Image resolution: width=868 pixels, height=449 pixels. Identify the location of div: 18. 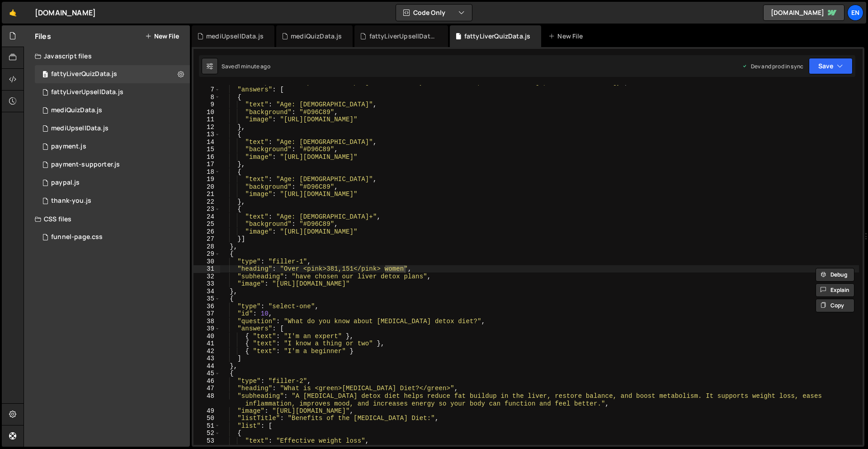
(207, 172).